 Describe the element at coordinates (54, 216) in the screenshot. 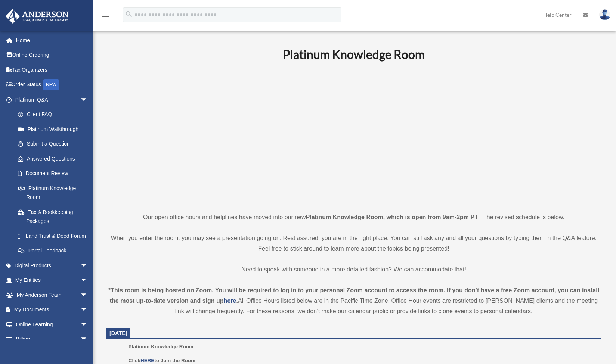

I see `a: Tax & Bookkeeping Packages` at that location.